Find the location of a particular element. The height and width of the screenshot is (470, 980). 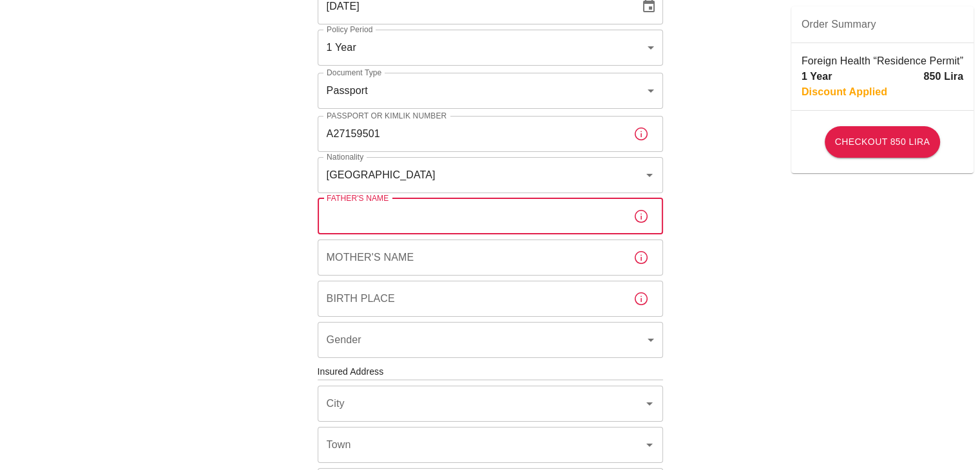

p: Foreign Health “Residence Permit” is located at coordinates (882, 61).